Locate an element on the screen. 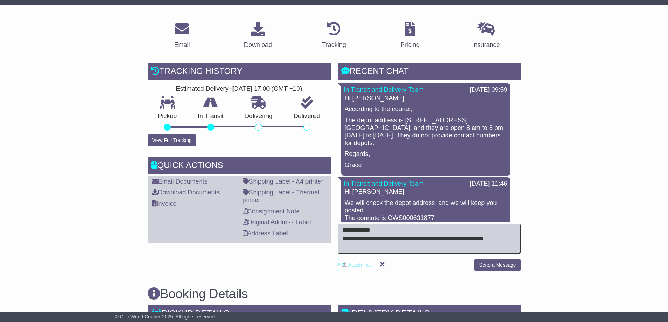  p: Regards, is located at coordinates (426, 154).